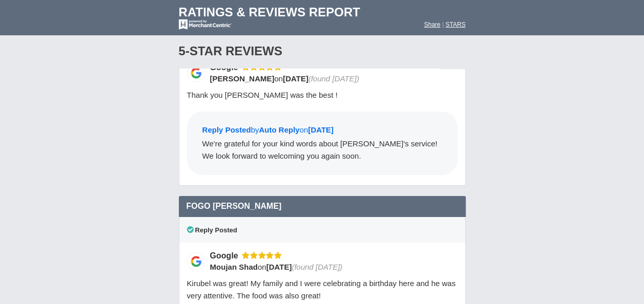 Image resolution: width=644 pixels, height=304 pixels. What do you see at coordinates (455, 24) in the screenshot?
I see `font: STARS` at bounding box center [455, 24].